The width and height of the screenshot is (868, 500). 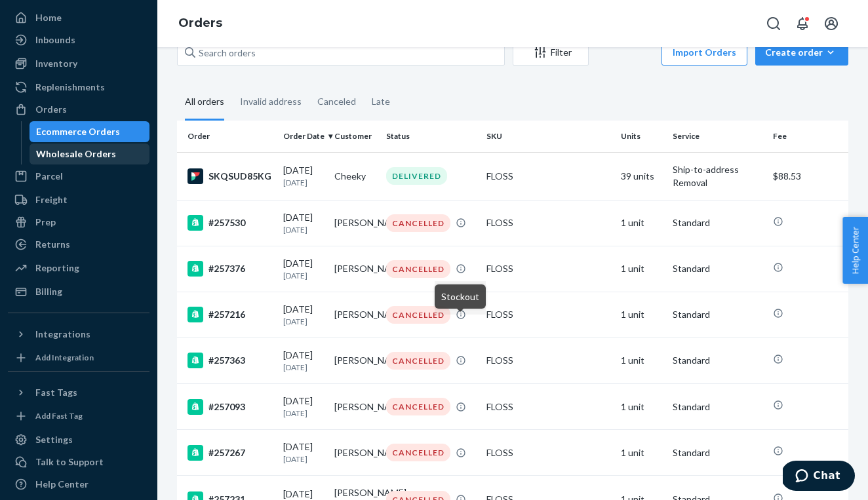 I want to click on div: #257376, so click(x=230, y=269).